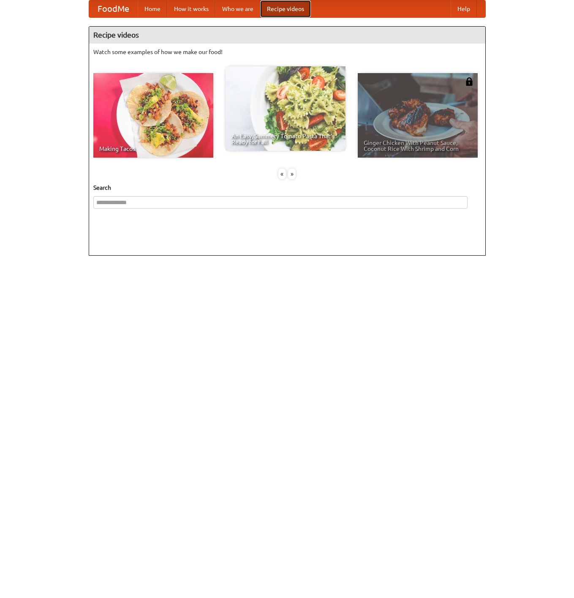 This screenshot has width=574, height=598. I want to click on a: Recipe videos, so click(286, 9).